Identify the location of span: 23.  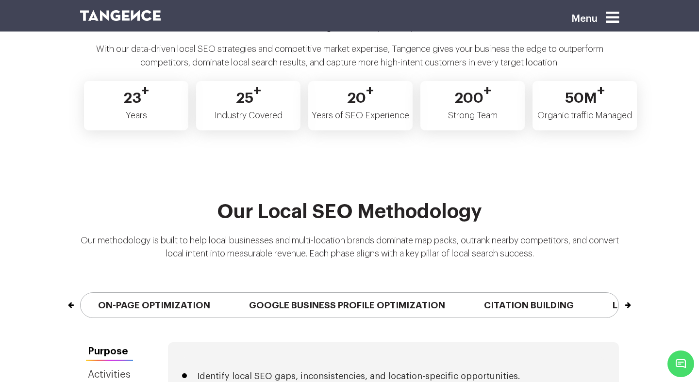
(136, 93).